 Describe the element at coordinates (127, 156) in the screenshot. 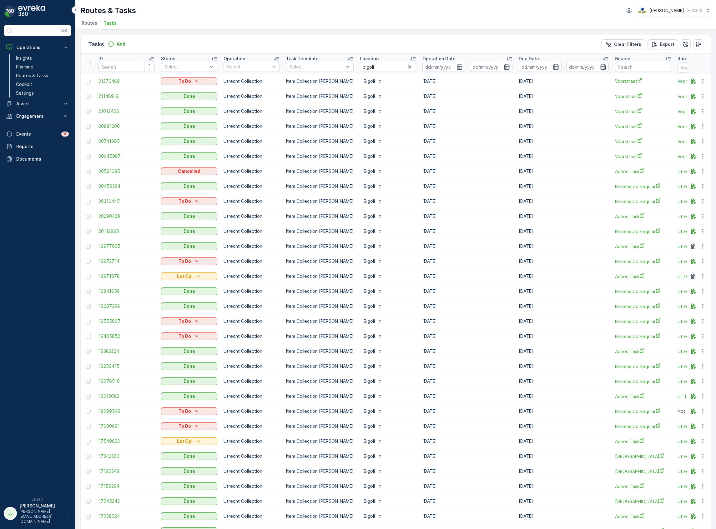

I see `a: 20645987` at that location.